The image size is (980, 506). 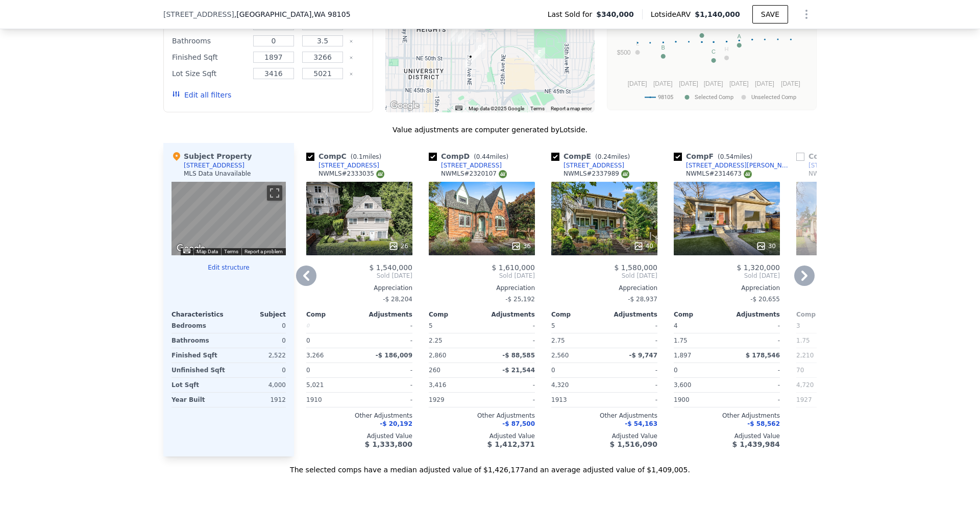 What do you see at coordinates (773, 97) in the screenshot?
I see `text: Unselected Comp` at bounding box center [773, 97].